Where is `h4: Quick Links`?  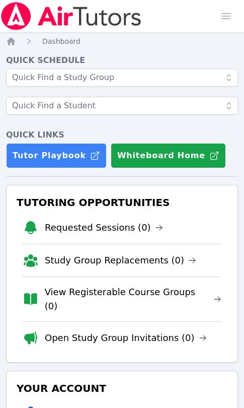 h4: Quick Links is located at coordinates (122, 135).